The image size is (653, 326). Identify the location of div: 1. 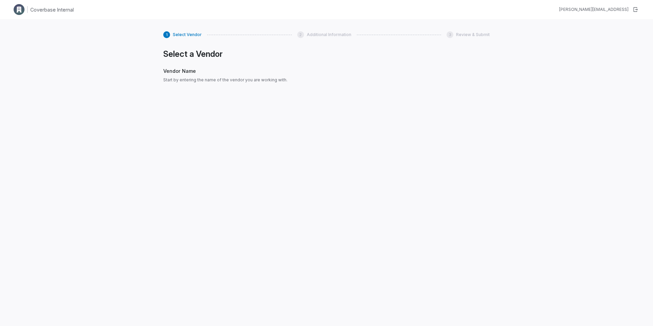
(167, 35).